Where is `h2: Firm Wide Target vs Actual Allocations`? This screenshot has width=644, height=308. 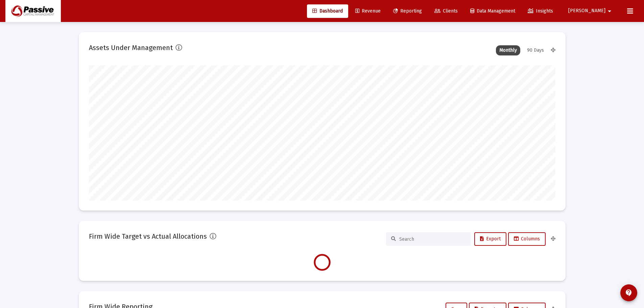 h2: Firm Wide Target vs Actual Allocations is located at coordinates (148, 237).